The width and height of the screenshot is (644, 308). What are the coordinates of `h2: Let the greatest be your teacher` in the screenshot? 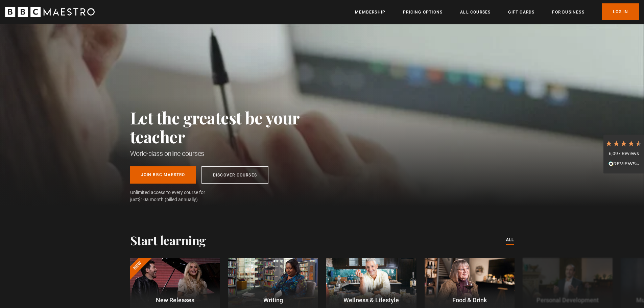 It's located at (230, 127).